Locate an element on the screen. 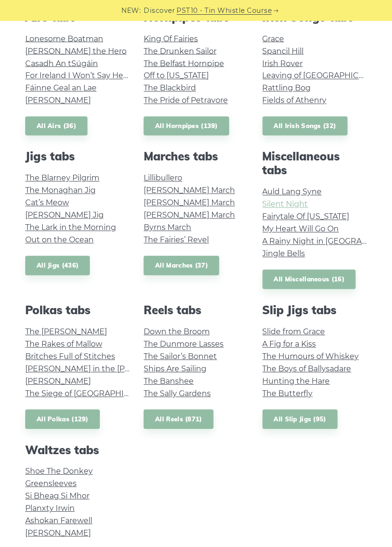  a: The Rakes of Mallow is located at coordinates (63, 344).